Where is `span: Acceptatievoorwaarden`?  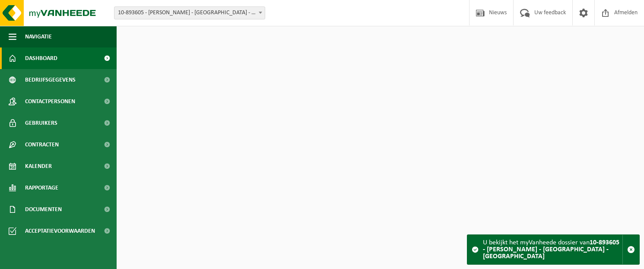
span: Acceptatievoorwaarden is located at coordinates (60, 231).